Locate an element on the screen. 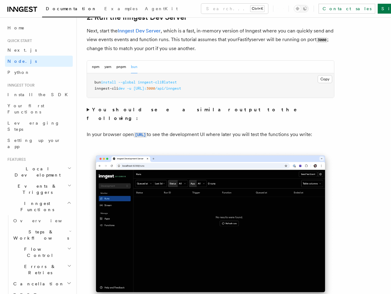  span: Install the SDK is located at coordinates (39, 95).